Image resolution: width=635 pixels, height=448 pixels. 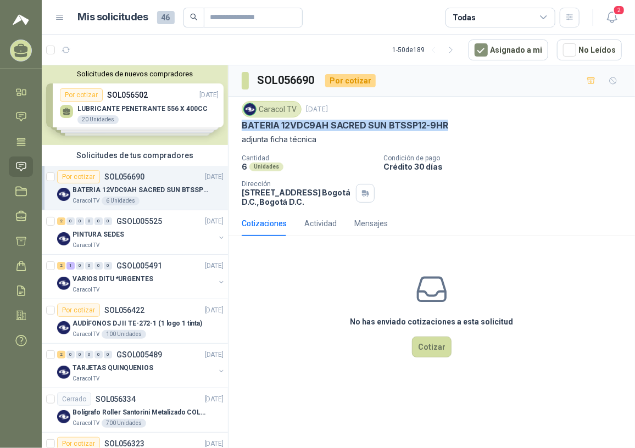 What do you see at coordinates (166, 18) in the screenshot?
I see `span: 46` at bounding box center [166, 18].